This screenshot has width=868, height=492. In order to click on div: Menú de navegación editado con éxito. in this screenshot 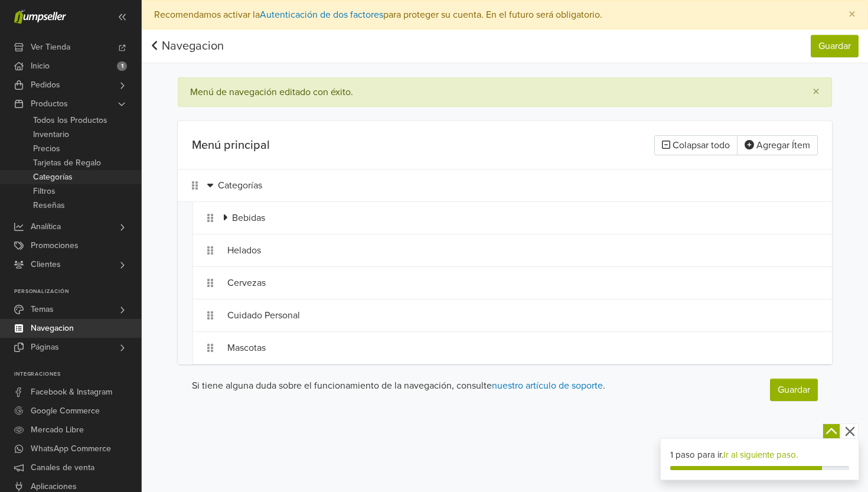, I will do `click(272, 92)`.